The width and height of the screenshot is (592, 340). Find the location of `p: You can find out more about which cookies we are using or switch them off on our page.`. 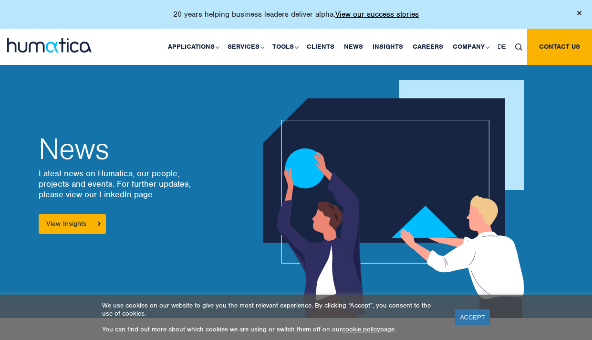

p: You can find out more about which cookies we are using or switch them off on our page. is located at coordinates (272, 329).